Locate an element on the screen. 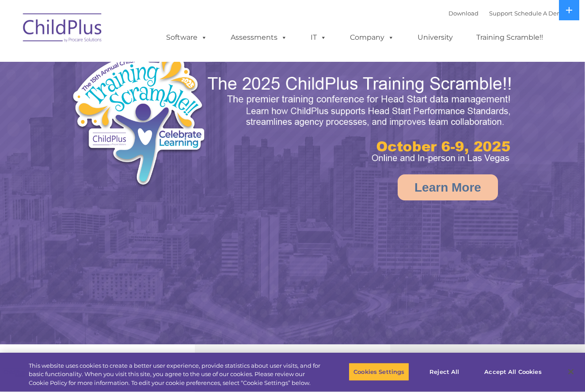  div: This website uses cookies to create a better user experience, provide statistics about user visit... is located at coordinates (174, 374).